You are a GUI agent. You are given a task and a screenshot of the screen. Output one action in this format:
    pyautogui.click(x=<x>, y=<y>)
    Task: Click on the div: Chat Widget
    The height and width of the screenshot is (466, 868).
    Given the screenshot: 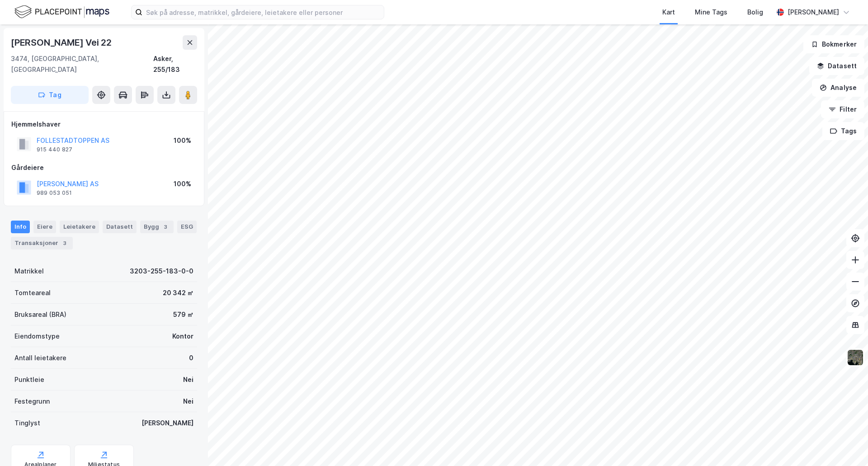 What is the action you would take?
    pyautogui.click(x=845, y=444)
    